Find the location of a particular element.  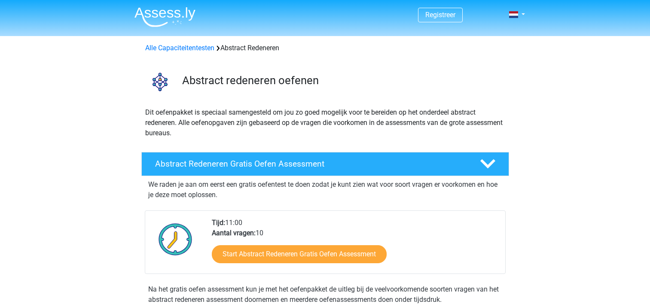

h3: Abstract redeneren oefenen is located at coordinates (342, 80).